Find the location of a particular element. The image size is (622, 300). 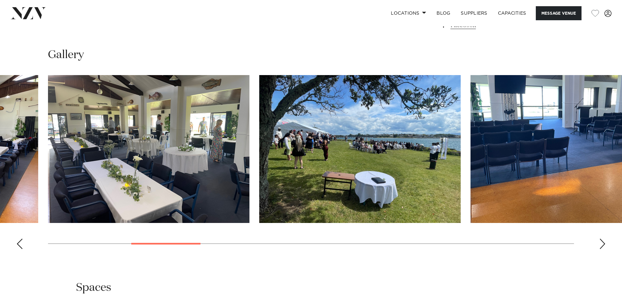

a: Capacities is located at coordinates (512, 13).